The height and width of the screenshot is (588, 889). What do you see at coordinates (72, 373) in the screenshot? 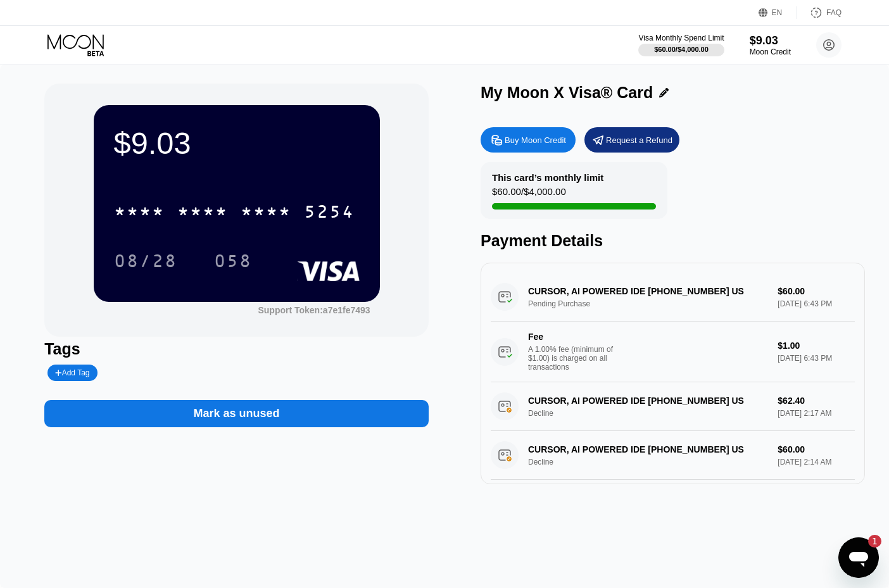
I see `div: Add Tag` at bounding box center [72, 373].